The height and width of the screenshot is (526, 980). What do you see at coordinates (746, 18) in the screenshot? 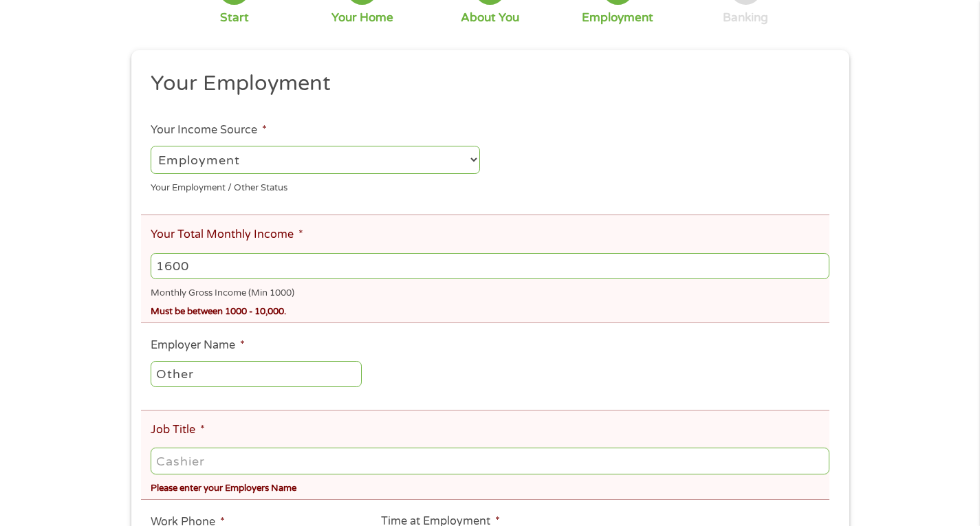
I see `div: Banking` at bounding box center [746, 18].